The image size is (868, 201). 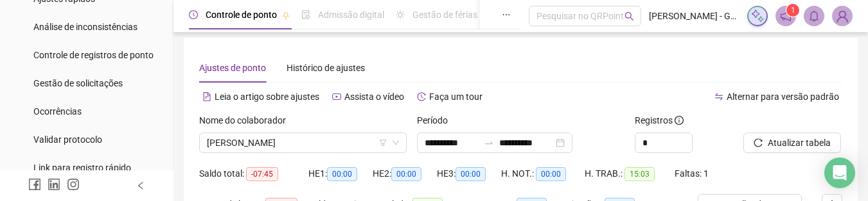 What do you see at coordinates (799, 143) in the screenshot?
I see `span: Atualizar tabela` at bounding box center [799, 143].